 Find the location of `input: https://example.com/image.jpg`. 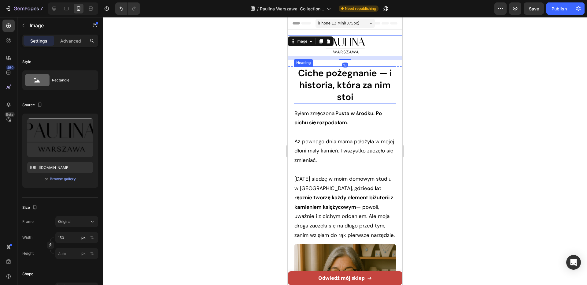

input: https://example.com/image.jpg is located at coordinates (60, 167).